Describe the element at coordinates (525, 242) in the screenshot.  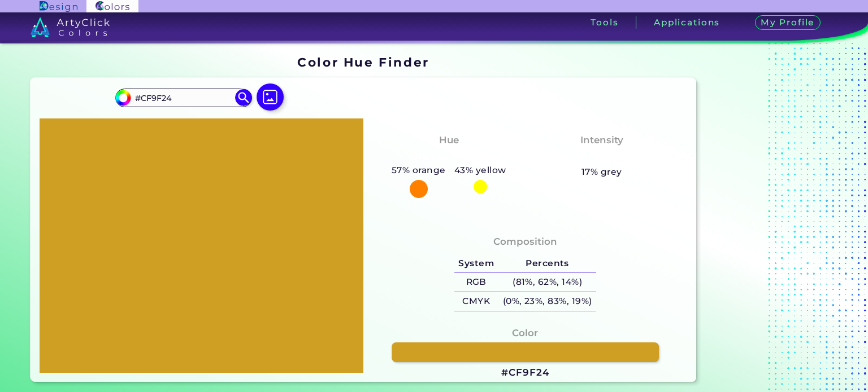
I see `h4: Composition` at that location.